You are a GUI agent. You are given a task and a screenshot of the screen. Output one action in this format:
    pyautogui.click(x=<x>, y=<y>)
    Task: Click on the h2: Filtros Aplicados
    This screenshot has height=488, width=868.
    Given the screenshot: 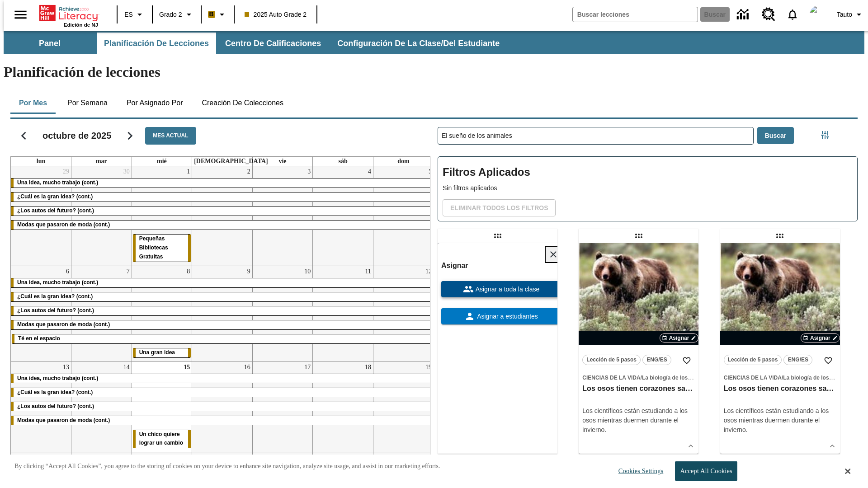 What is the action you would take?
    pyautogui.click(x=648, y=172)
    